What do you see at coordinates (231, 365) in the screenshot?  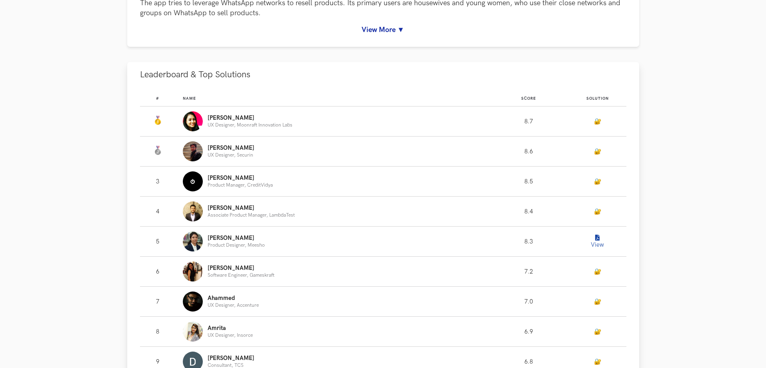 I see `p: Consultant, TCS` at bounding box center [231, 365].